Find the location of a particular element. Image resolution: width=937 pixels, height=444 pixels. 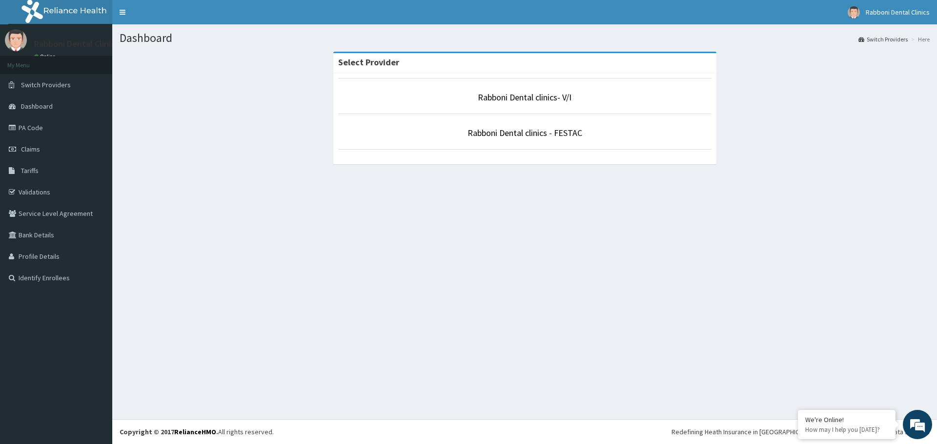

p: Rabboni Dental Clinics is located at coordinates (77, 44).